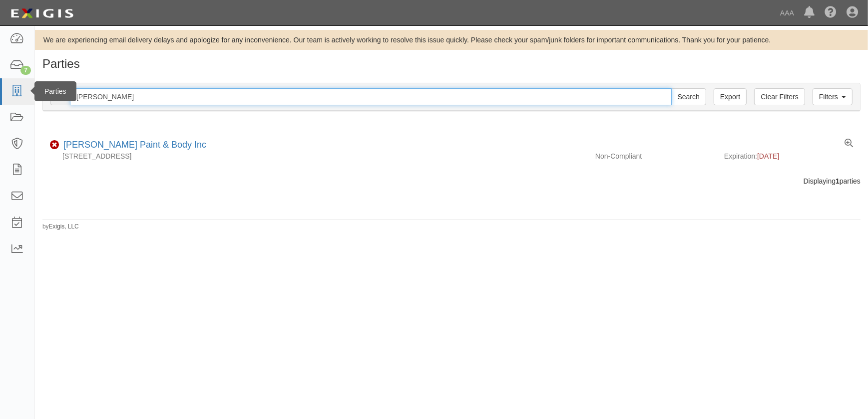 Image resolution: width=868 pixels, height=419 pixels. I want to click on div: Non-Compliant, so click(655, 156).